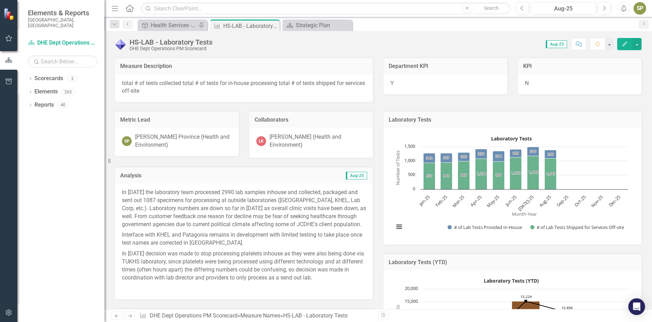 The height and width of the screenshot is (322, 652). Describe the element at coordinates (244, 239) in the screenshot. I see `p: Interface with KHEL and Patagonia remains in development with limited testing to take place once ...` at that location.